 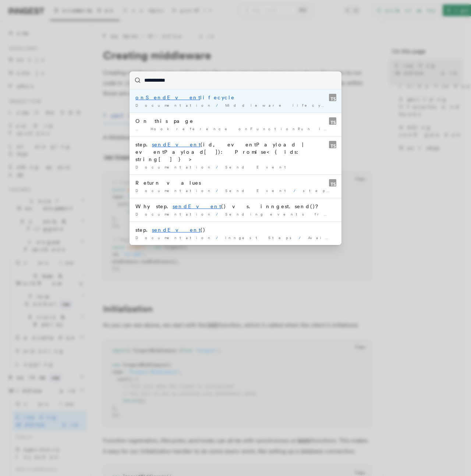 What do you see at coordinates (307, 105) in the screenshot?
I see `span: Middleware lifecycle v2.0.0+` at bounding box center [307, 105].